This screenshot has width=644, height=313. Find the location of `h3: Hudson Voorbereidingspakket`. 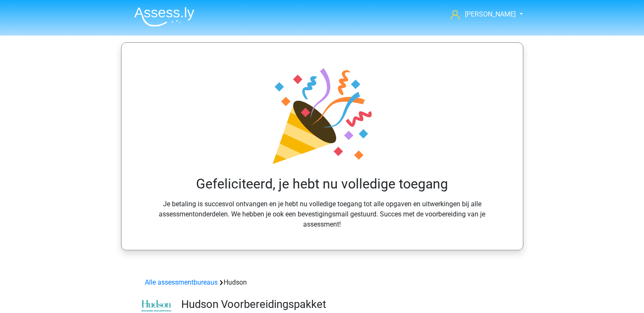

h3: Hudson Voorbereidingspakket is located at coordinates (338, 304).